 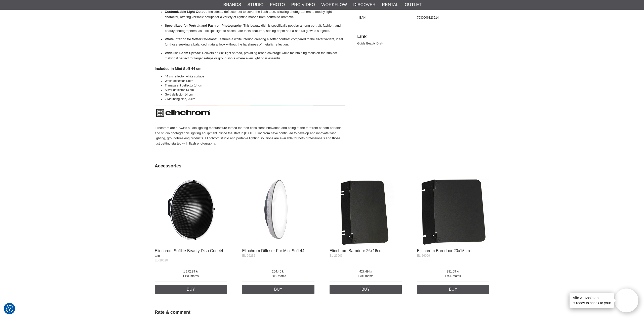 I want to click on li: Transparent deflector 14 cm, so click(x=255, y=86).